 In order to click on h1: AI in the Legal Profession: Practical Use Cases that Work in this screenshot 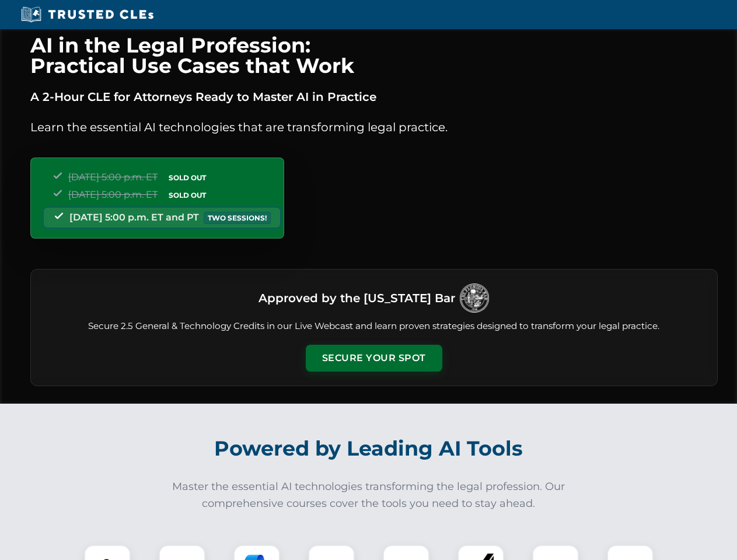, I will do `click(374, 55)`.